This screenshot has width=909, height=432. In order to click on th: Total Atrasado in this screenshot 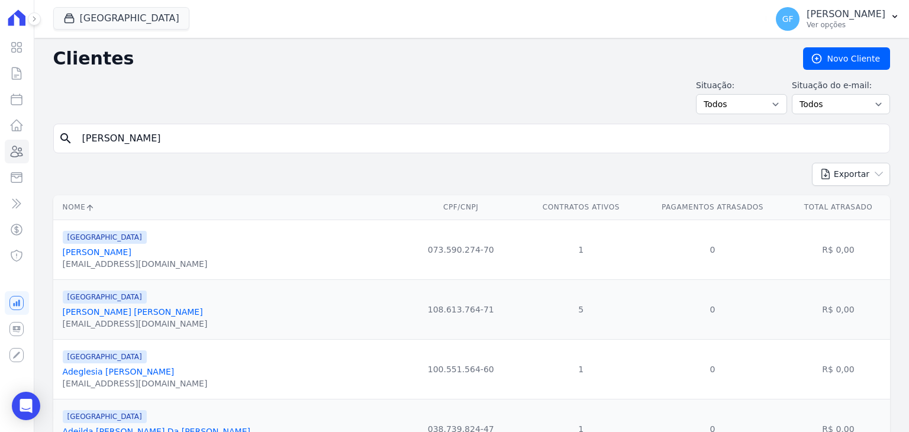, I will do `click(838, 207)`.